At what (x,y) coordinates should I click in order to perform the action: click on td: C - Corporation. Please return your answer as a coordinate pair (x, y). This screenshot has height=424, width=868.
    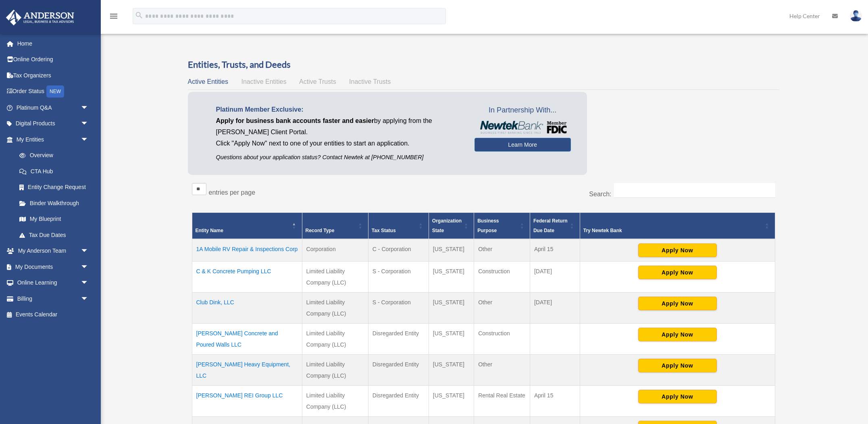
    Looking at the image, I should click on (398, 250).